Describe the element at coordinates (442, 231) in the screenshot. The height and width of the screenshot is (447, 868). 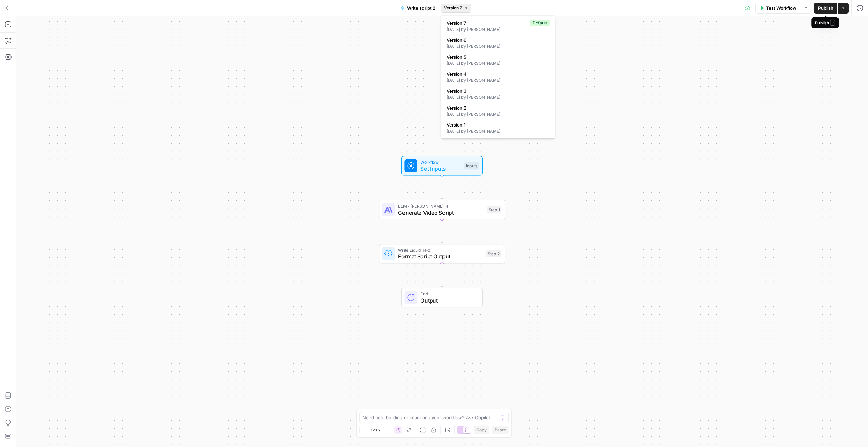
I see `g: Edge from step_1 to step_2` at that location.